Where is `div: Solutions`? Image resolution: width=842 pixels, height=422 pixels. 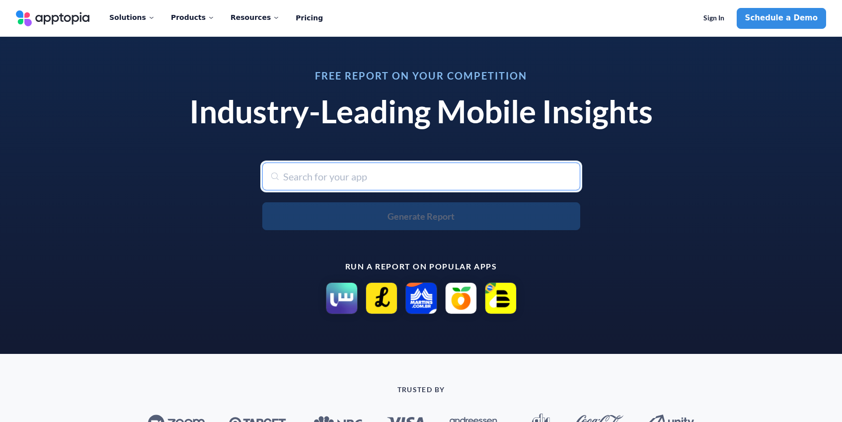
div: Solutions is located at coordinates (132, 17).